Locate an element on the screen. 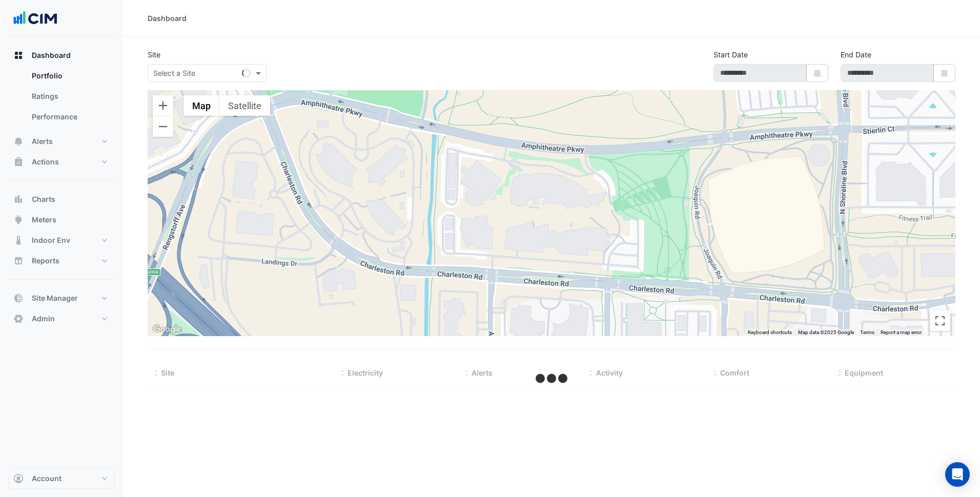 The image size is (980, 497). button: Show satellite imagery is located at coordinates (244, 106).